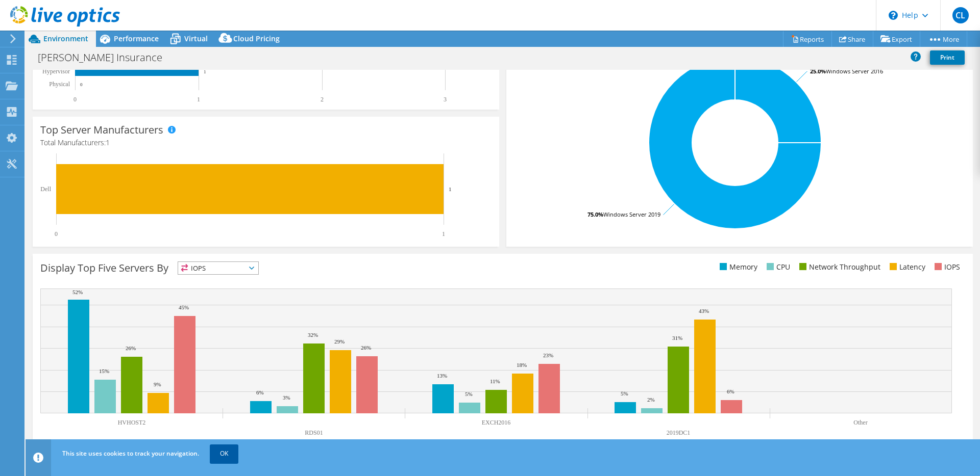 The image size is (980, 476). I want to click on span: 1, so click(107, 143).